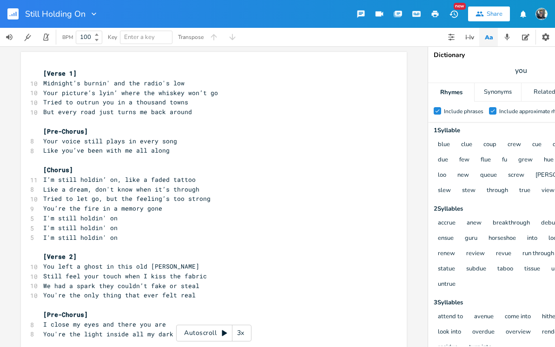 This screenshot has height=347, width=555. What do you see at coordinates (503, 254) in the screenshot?
I see `button: revue` at bounding box center [503, 254].